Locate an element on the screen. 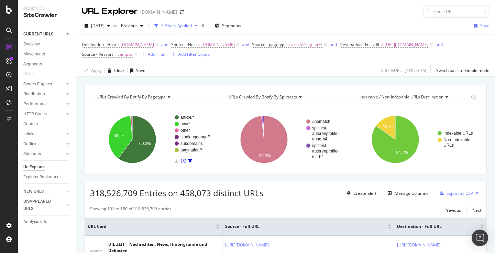  a: Search Engines is located at coordinates (44, 84).